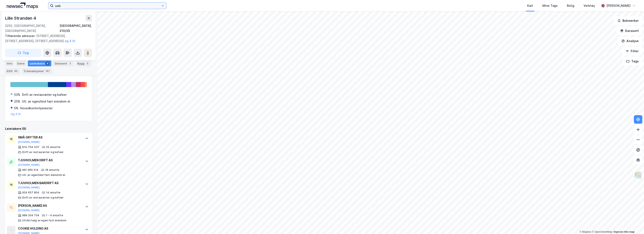 This screenshot has height=234, width=644. I want to click on div: 9, so click(47, 63).